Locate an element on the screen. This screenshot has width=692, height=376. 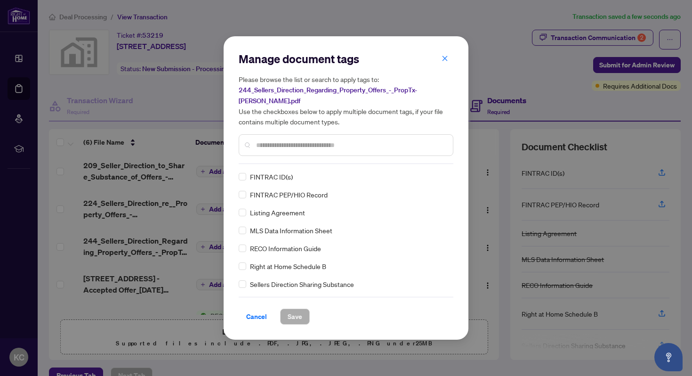
span: FINTRAC PEP/HIO Record is located at coordinates (289, 194).